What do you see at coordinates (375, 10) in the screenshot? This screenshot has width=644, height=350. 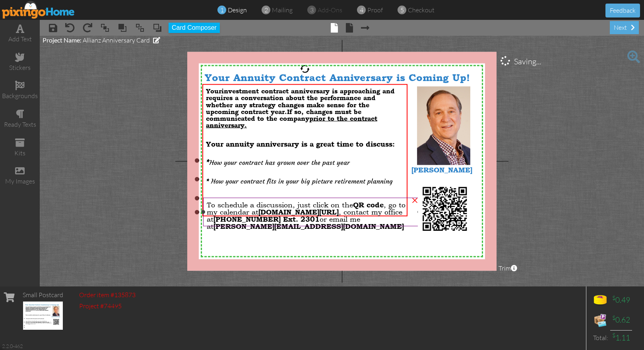 I see `span: proof` at bounding box center [375, 10].